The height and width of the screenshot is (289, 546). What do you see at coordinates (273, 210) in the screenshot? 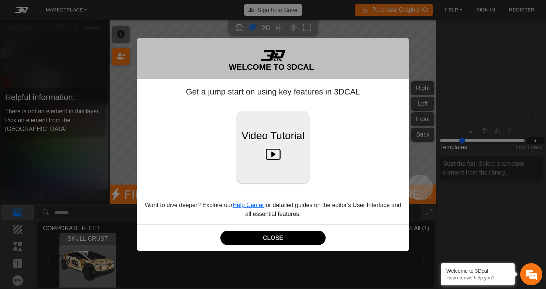
I see `p: Want to dive deeper? Explore our for detailed guides on the editor's User Interface and all essen...` at bounding box center [273, 210].